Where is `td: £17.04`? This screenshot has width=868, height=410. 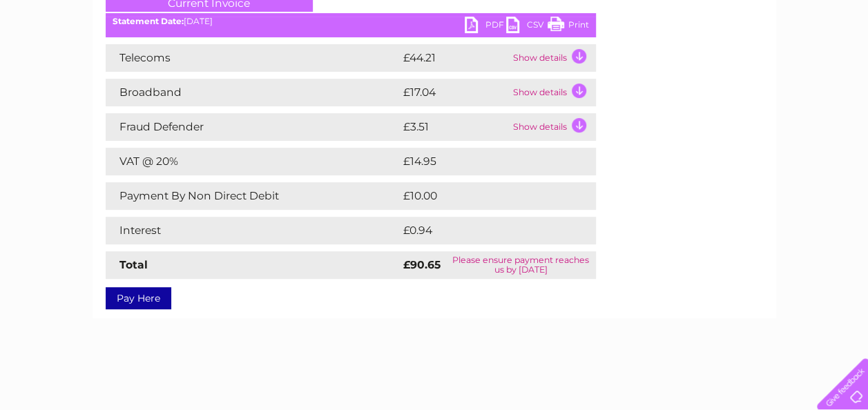 td: £17.04 is located at coordinates (454, 92).